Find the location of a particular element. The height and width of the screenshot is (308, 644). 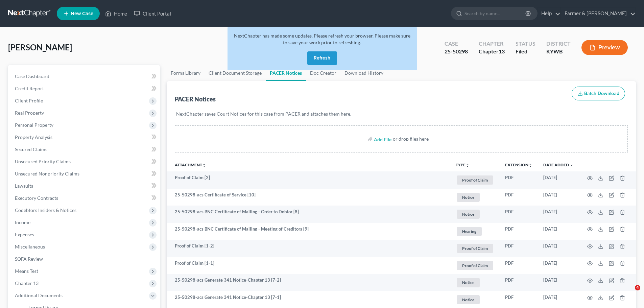

button: Batch Download is located at coordinates (599, 94).